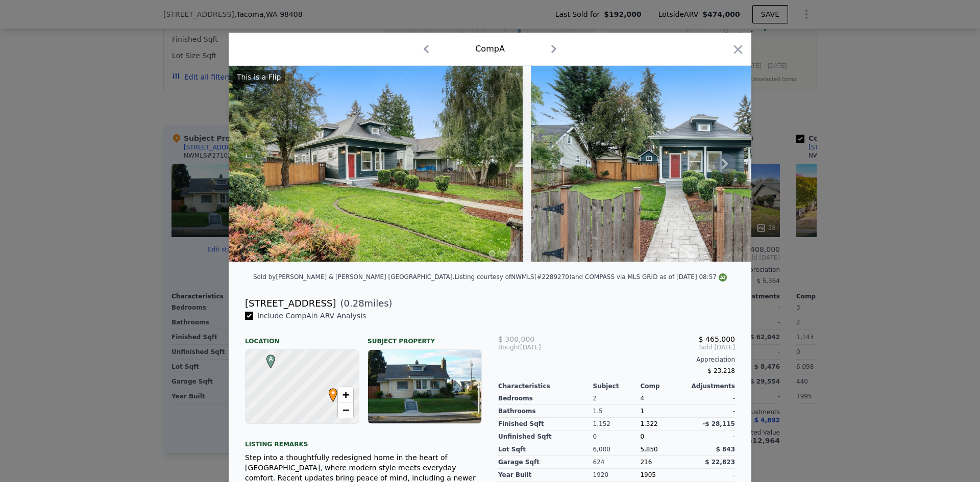 The height and width of the screenshot is (482, 980). I want to click on div: 0, so click(617, 437).